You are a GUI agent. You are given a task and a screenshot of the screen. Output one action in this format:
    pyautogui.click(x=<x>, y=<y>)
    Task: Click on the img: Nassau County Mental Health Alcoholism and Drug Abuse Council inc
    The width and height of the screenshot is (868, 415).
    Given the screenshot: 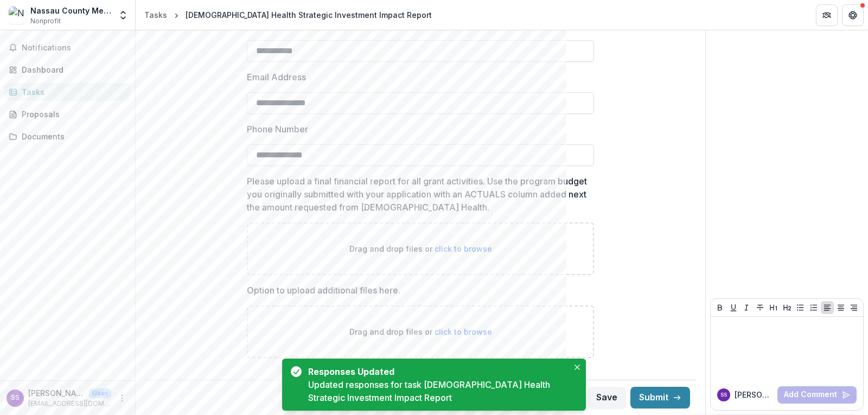 What is the action you would take?
    pyautogui.click(x=17, y=15)
    